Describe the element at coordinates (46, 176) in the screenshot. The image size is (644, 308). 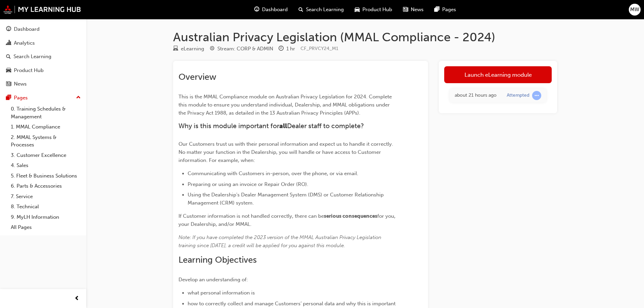
I see `a: 5. Fleet & Business Solutions` at that location.